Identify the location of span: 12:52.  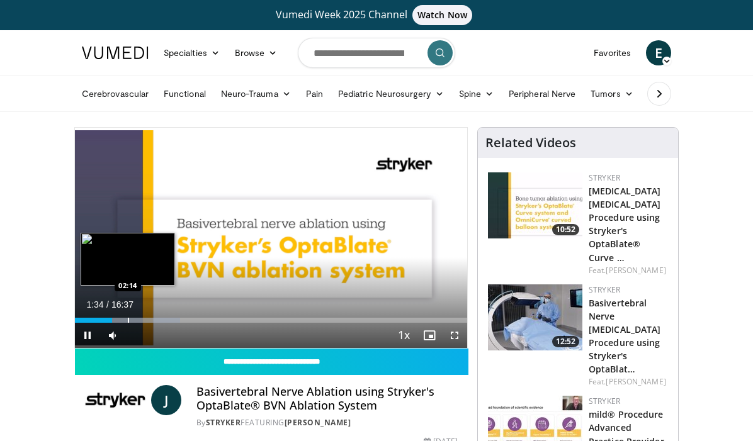
(565, 342).